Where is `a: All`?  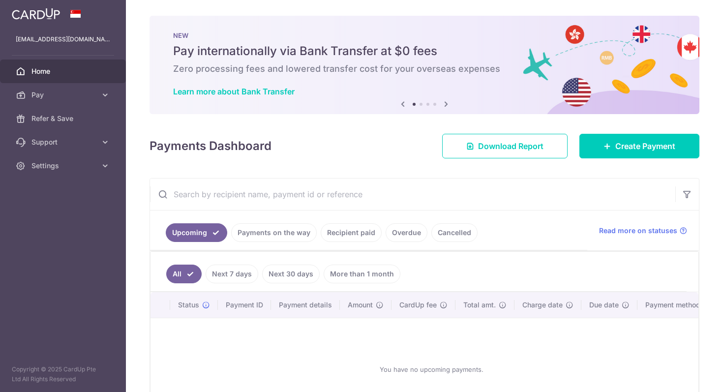
a: All is located at coordinates (184, 274).